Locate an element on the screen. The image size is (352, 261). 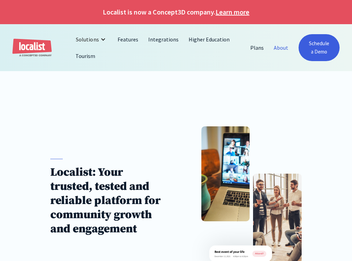
a: home is located at coordinates (32, 48).